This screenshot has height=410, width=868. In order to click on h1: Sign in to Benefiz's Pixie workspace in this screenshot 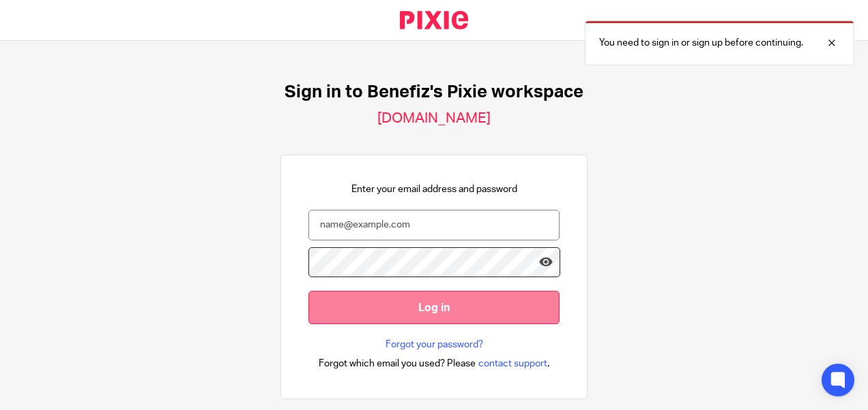, I will do `click(434, 92)`.